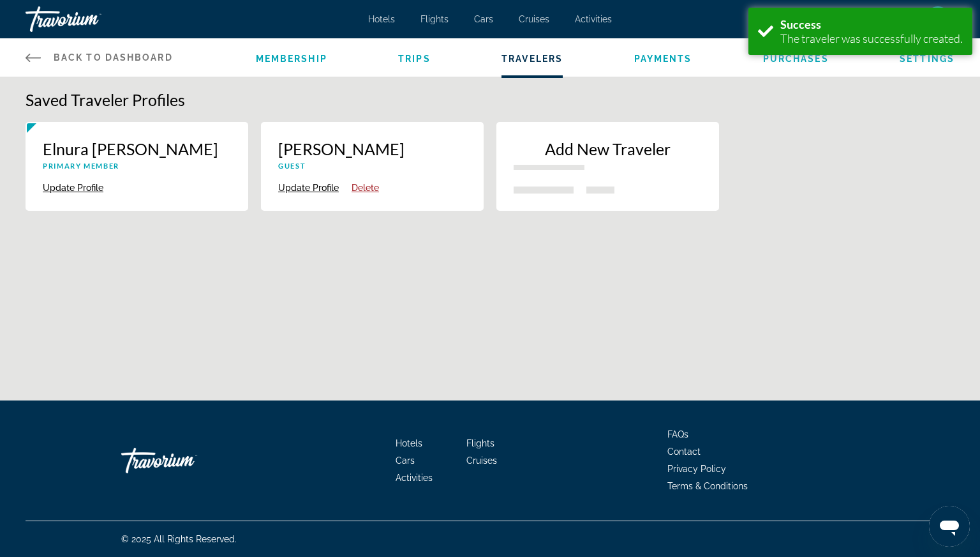 The image size is (980, 557). Describe the element at coordinates (291, 59) in the screenshot. I see `span: Membership` at that location.